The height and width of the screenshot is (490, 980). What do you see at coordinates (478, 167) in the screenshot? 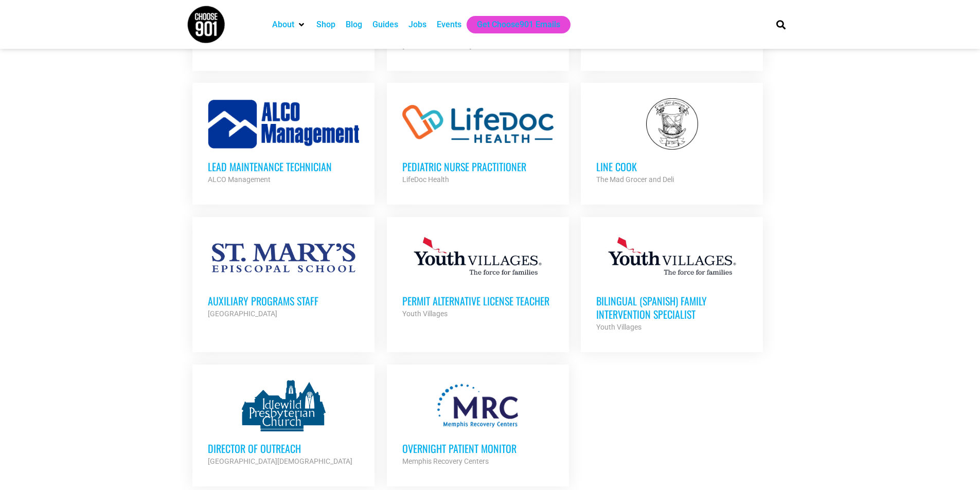
I see `h3: Pediatric Nurse Practitioner` at bounding box center [478, 167].